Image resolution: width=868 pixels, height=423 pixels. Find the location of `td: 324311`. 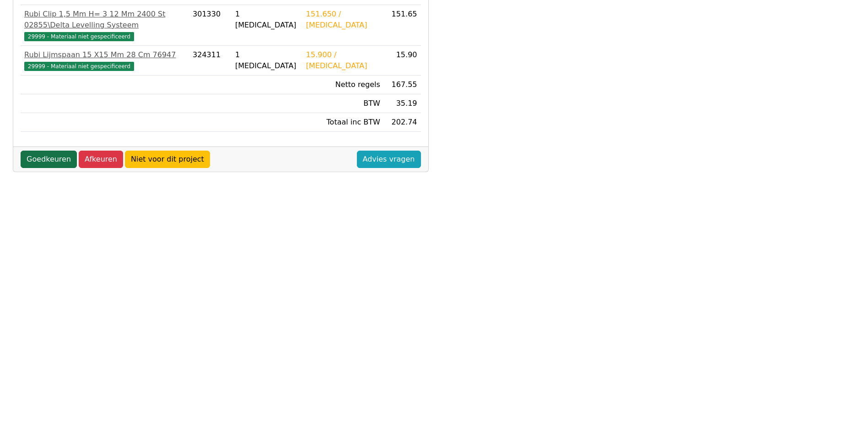

td: 324311 is located at coordinates (210, 60).